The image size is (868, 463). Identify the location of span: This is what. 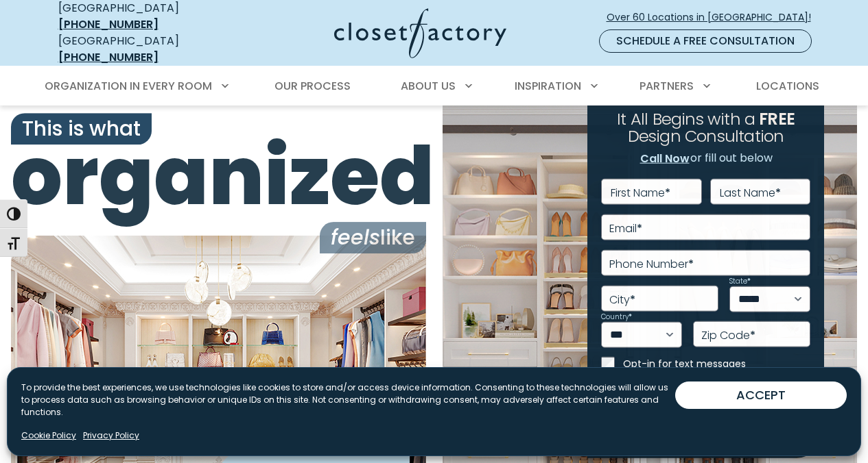
(81, 129).